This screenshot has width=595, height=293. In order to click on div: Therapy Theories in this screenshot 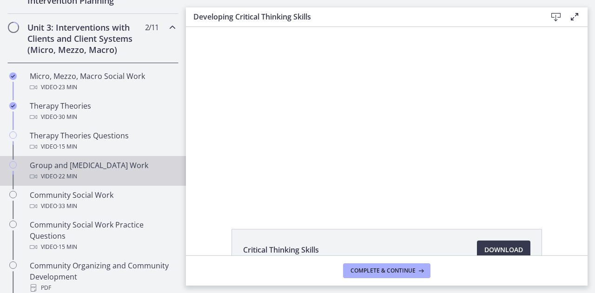, I will do `click(102, 112)`.